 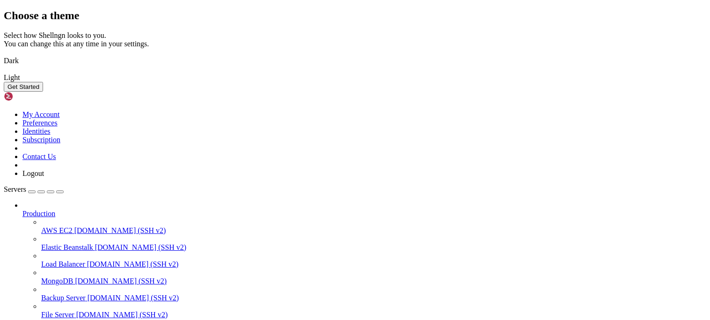 I want to click on li: Production, so click(x=364, y=260).